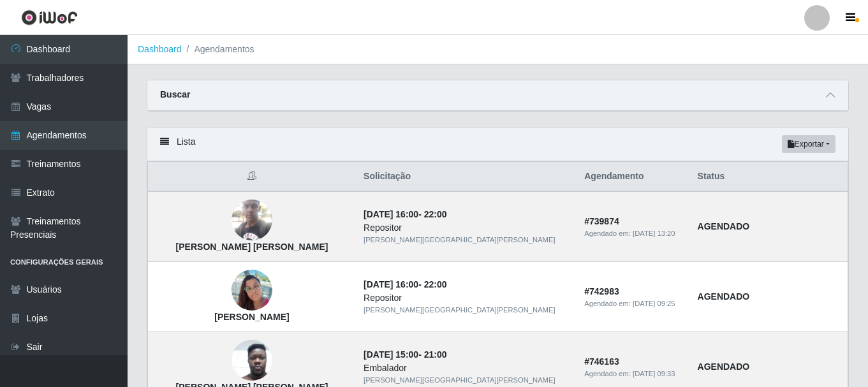 Image resolution: width=868 pixels, height=387 pixels. I want to click on strong: # 742983, so click(601, 292).